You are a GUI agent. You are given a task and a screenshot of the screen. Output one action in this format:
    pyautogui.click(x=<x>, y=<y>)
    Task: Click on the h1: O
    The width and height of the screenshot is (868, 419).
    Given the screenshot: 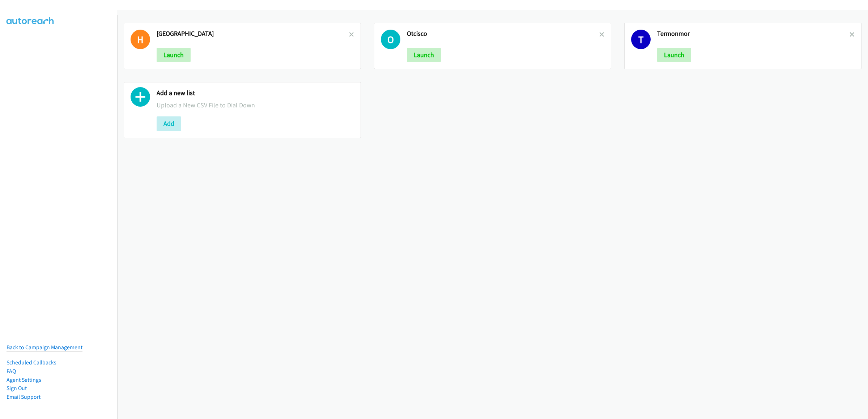 What is the action you would take?
    pyautogui.click(x=391, y=40)
    